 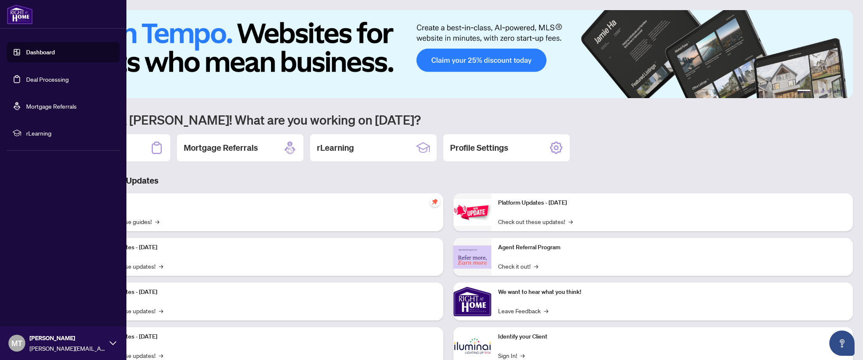 What do you see at coordinates (672, 292) in the screenshot?
I see `p: We want to hear what you think!` at bounding box center [672, 292].